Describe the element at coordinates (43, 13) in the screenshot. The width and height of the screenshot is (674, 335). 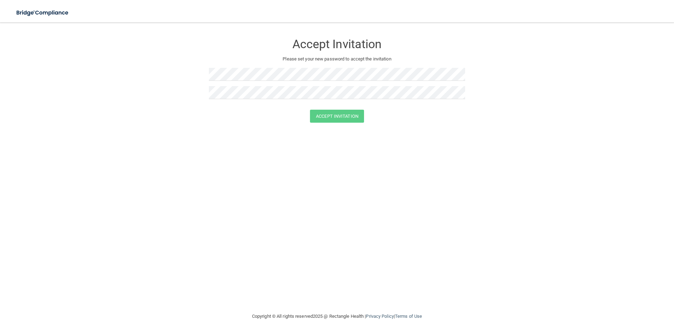
I see `img: bridge_compliance_login_screen.278c3ca4.svg` at that location.